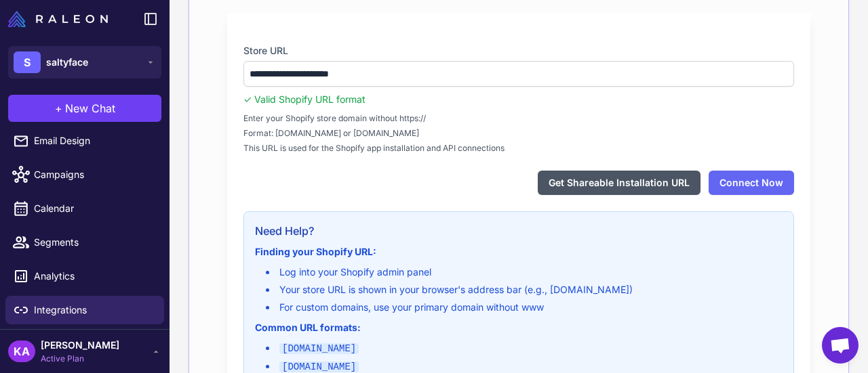 The width and height of the screenshot is (868, 373). Describe the element at coordinates (840, 346) in the screenshot. I see `a: Open chat` at that location.